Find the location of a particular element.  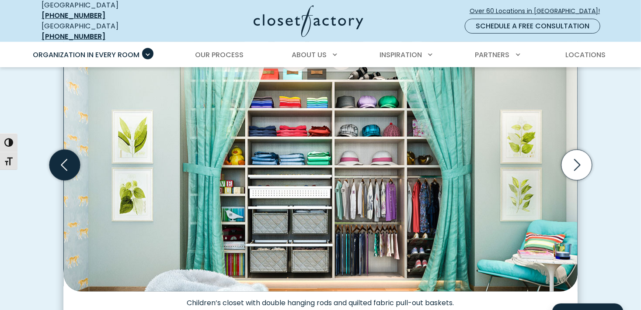

img: Children's closet with double handing rods and quilted fabric pull-out baskets. is located at coordinates (320, 157).